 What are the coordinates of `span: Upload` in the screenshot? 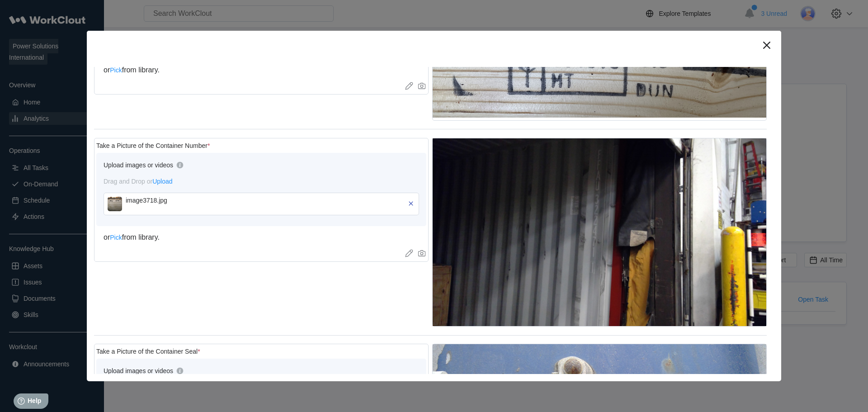 It's located at (162, 181).